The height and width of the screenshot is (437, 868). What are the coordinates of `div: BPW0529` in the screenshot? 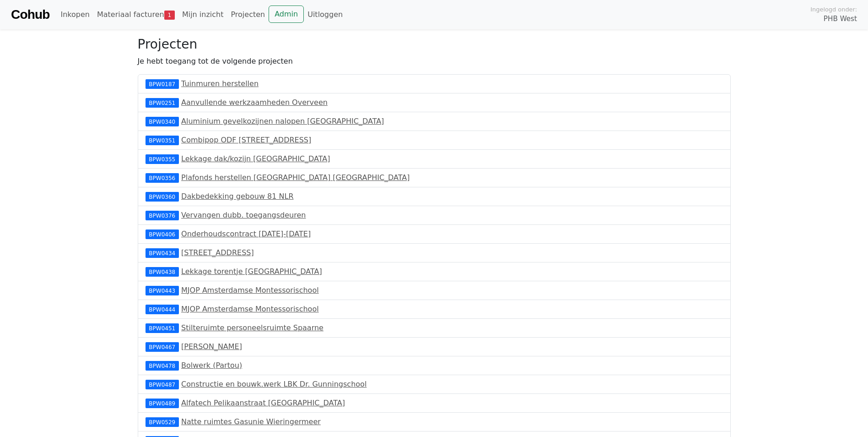 It's located at (162, 422).